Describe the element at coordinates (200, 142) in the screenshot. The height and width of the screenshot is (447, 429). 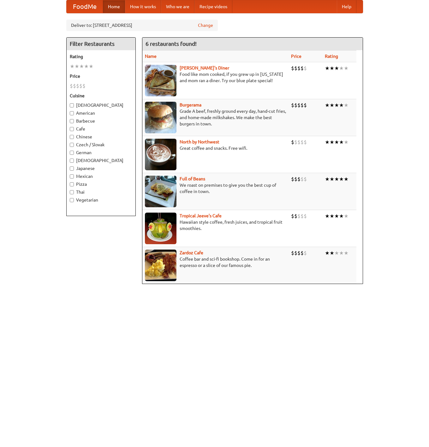
I see `a: North by Northwest` at that location.